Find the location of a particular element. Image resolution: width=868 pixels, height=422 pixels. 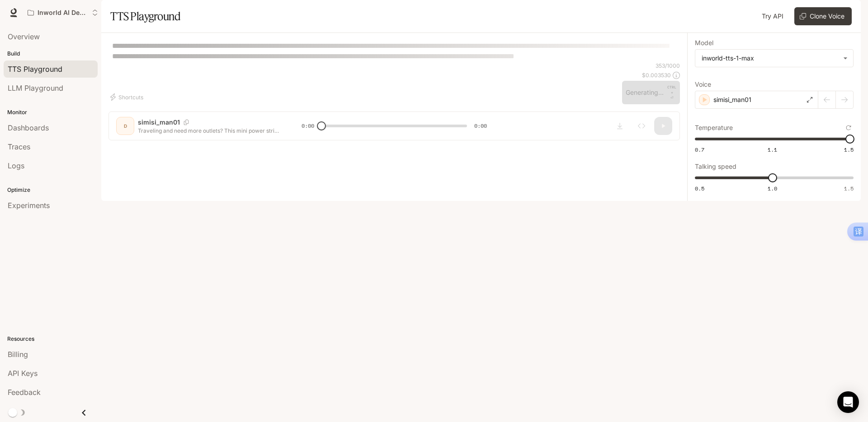

span: 0.5 is located at coordinates (700, 188).